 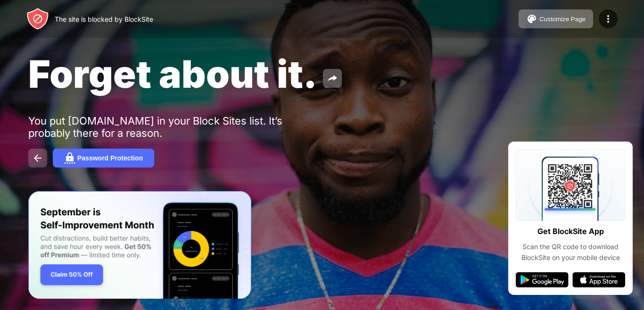 What do you see at coordinates (103, 158) in the screenshot?
I see `button: Password Protection` at bounding box center [103, 158].